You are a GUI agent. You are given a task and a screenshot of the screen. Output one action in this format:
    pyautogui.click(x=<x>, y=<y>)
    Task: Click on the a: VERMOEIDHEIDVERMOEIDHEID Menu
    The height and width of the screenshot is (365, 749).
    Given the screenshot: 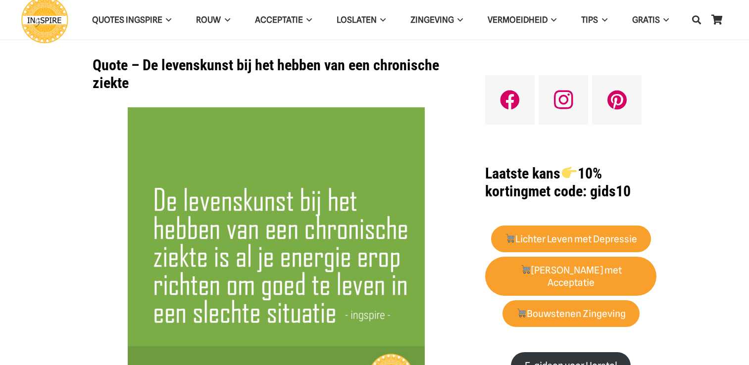 What is the action you would take?
    pyautogui.click(x=521, y=20)
    